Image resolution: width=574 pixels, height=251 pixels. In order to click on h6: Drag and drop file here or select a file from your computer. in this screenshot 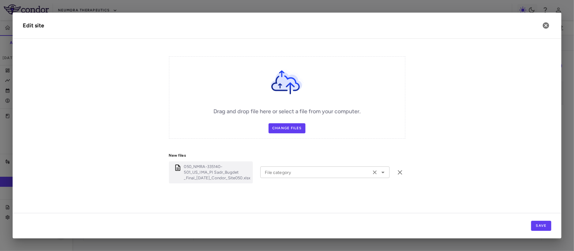, I will do `click(287, 112)`.